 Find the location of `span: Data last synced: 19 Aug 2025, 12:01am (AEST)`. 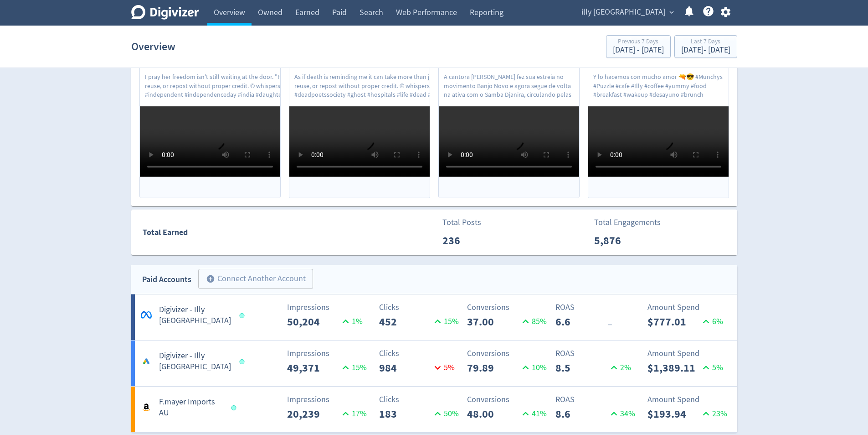

span: Data last synced: 19 Aug 2025, 12:01am (AEST) is located at coordinates (243, 315).